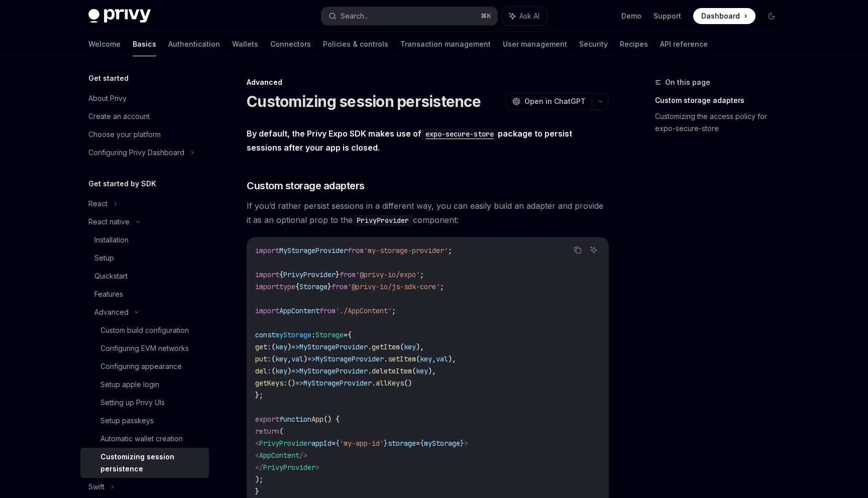 The width and height of the screenshot is (868, 498). I want to click on div: Installation, so click(111, 240).